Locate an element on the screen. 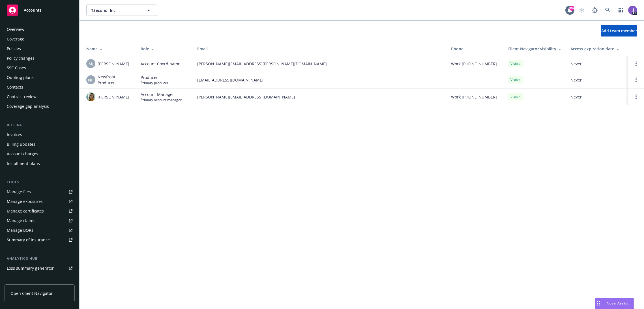 This screenshot has height=309, width=644. a: Quoting plans is located at coordinates (39, 78).